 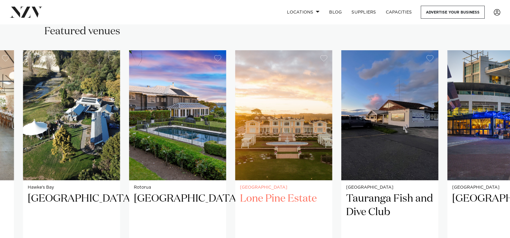 What do you see at coordinates (303, 12) in the screenshot?
I see `a: Locations` at bounding box center [303, 12].